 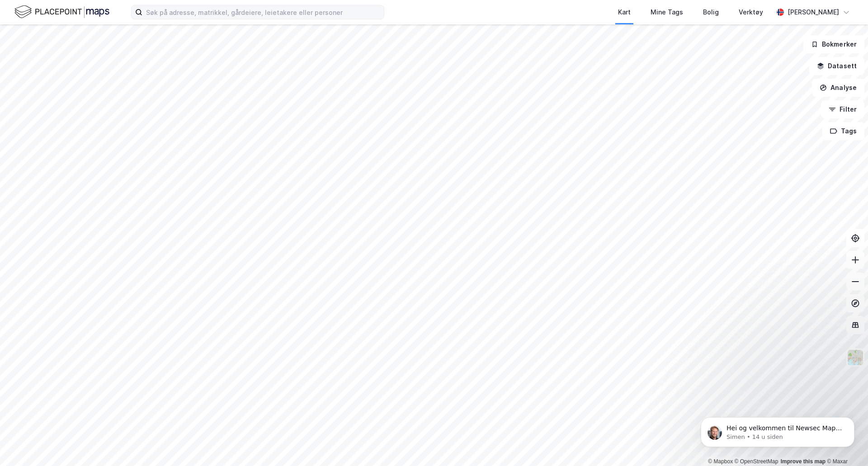 What do you see at coordinates (803, 461) in the screenshot?
I see `a: Improve this map` at bounding box center [803, 461].